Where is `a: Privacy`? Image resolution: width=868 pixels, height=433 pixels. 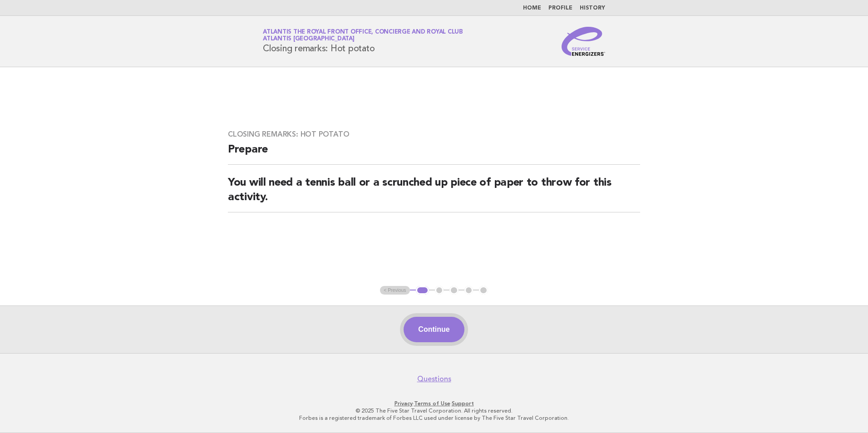
a: Privacy is located at coordinates (404, 403).